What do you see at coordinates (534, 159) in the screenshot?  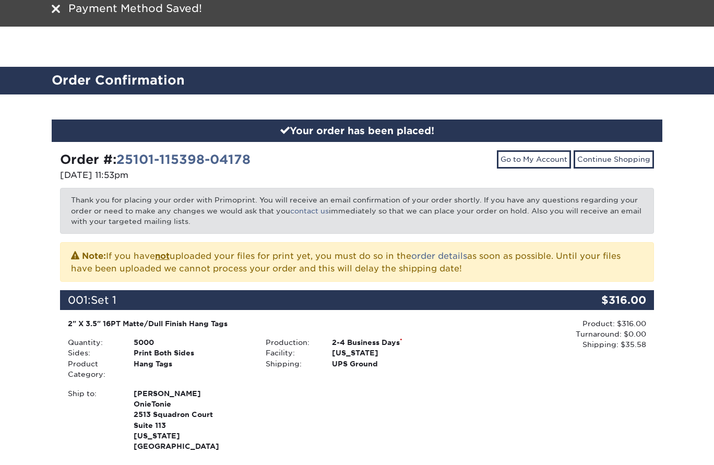 I see `a: Go to My Account` at bounding box center [534, 159].